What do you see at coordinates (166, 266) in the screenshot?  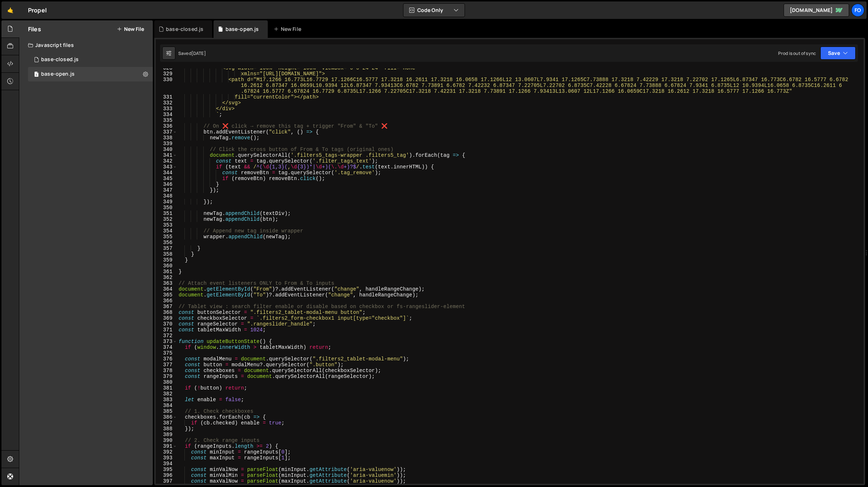 I see `div: 360` at bounding box center [166, 266].